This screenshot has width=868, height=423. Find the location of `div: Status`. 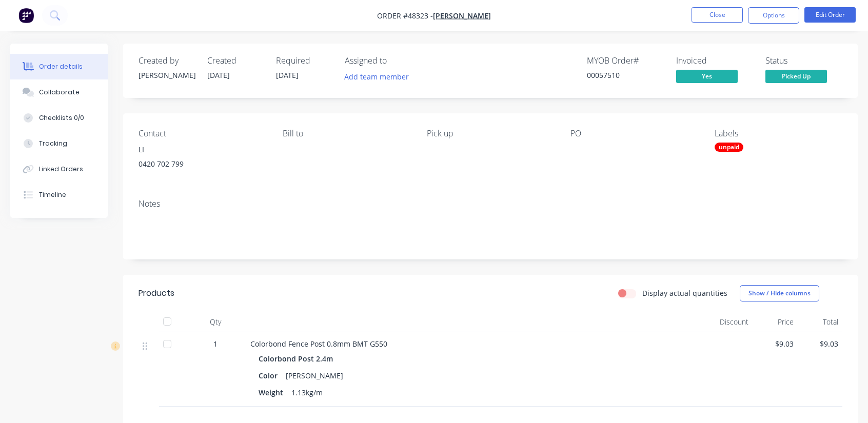

div: Status is located at coordinates (804, 61).